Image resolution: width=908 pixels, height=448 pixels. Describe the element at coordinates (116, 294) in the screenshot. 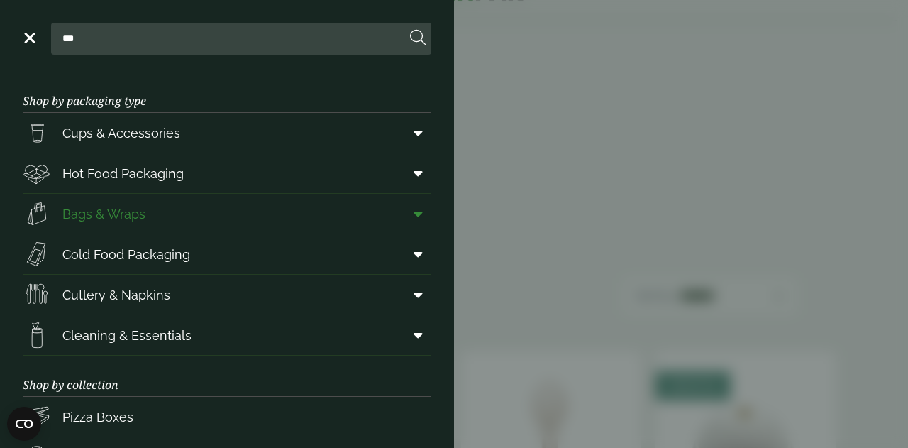

I see `span: Cutlery & Napkins` at that location.